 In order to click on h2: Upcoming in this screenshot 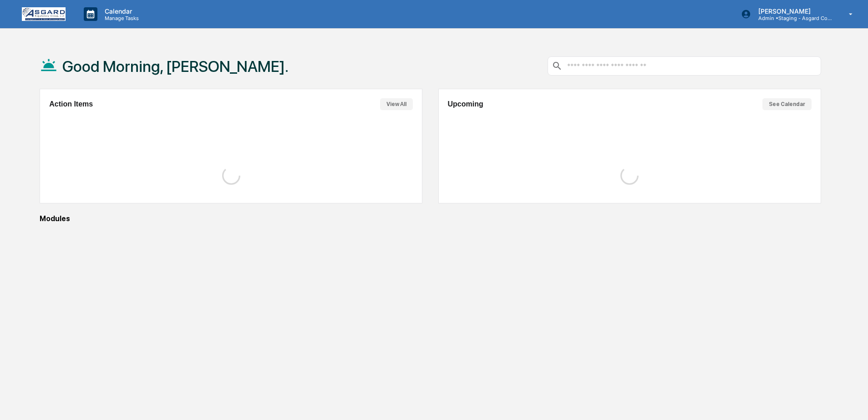, I will do `click(466, 104)`.